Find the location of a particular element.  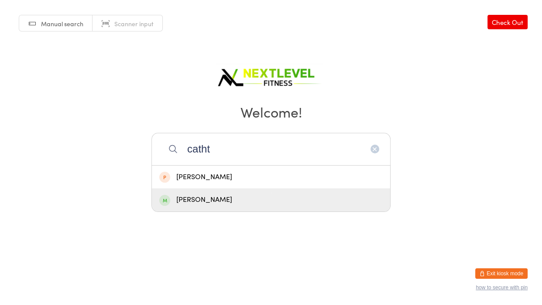

button: Exit kiosk mode is located at coordinates (502, 273).